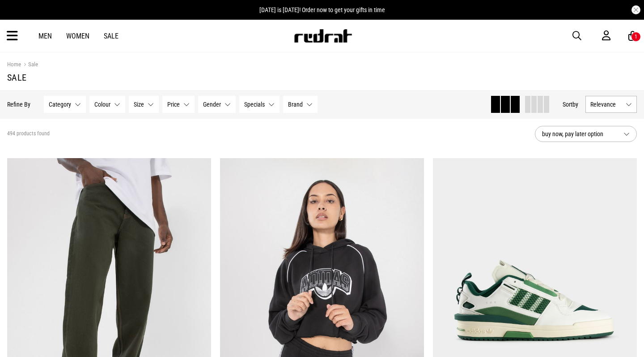 Image resolution: width=644 pixels, height=357 pixels. What do you see at coordinates (632, 36) in the screenshot?
I see `a: 1` at bounding box center [632, 36].